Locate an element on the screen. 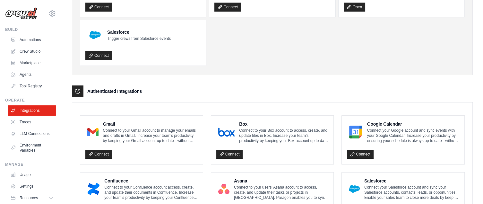 The width and height of the screenshot is (483, 204). img: Logo is located at coordinates (21, 13).